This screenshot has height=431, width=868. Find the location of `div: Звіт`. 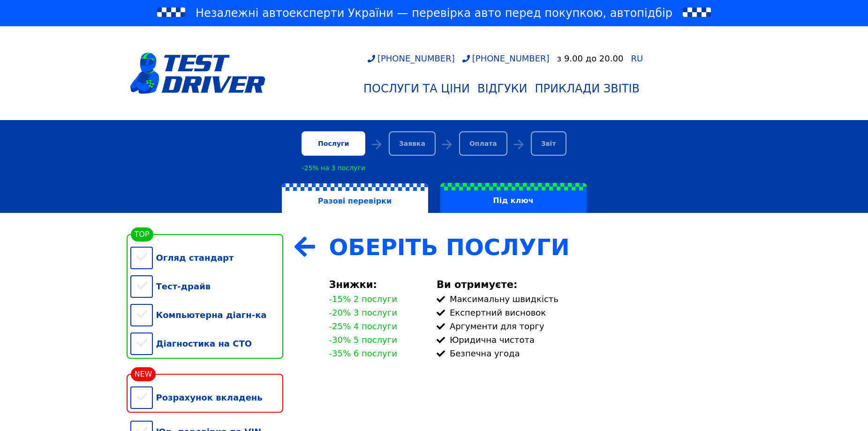

div: Звіт is located at coordinates (549, 143).